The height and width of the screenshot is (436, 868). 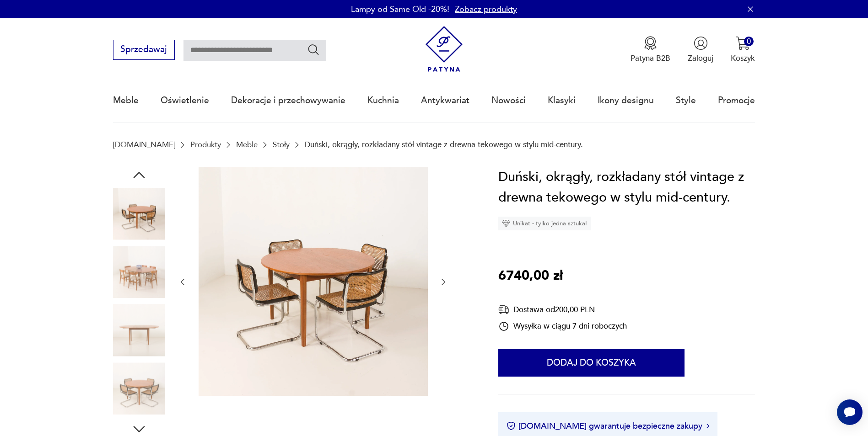 What do you see at coordinates (314, 50) in the screenshot?
I see `button: Szukaj` at bounding box center [314, 50].